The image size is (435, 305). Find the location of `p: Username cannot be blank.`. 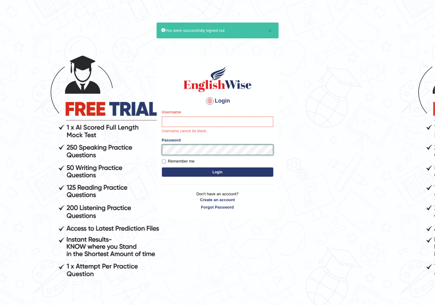

p: Username cannot be blank. is located at coordinates (217, 131).